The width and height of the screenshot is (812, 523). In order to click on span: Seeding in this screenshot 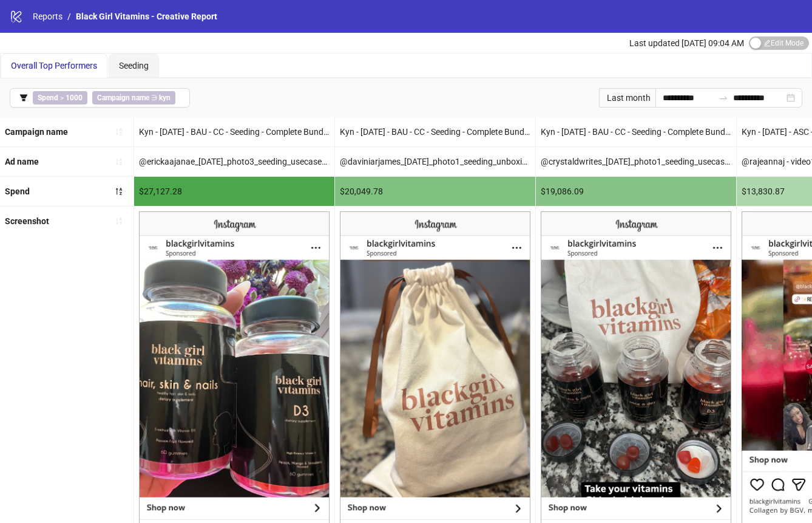, I will do `click(134, 66)`.